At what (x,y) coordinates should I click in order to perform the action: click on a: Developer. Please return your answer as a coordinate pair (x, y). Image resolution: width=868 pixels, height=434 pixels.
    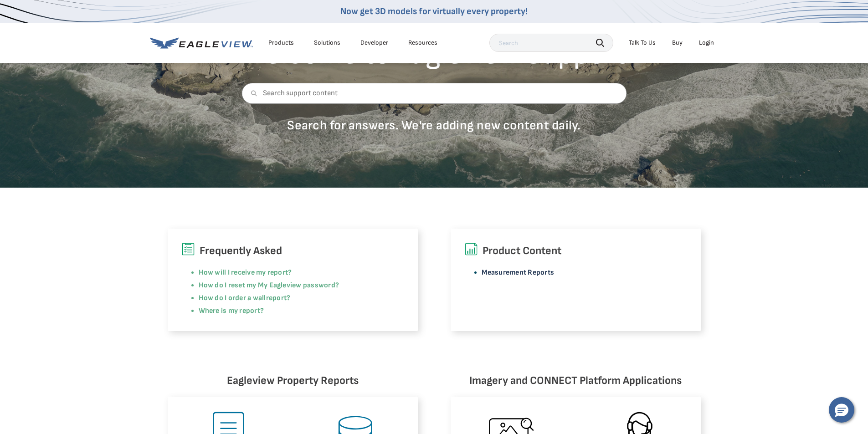
    Looking at the image, I should click on (374, 42).